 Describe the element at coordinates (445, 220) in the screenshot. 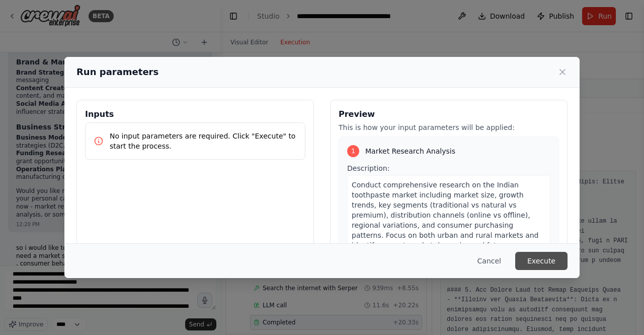

I see `span: Conduct comprehensive research on the Indian toothpaste market including market size, growth tren...` at that location.